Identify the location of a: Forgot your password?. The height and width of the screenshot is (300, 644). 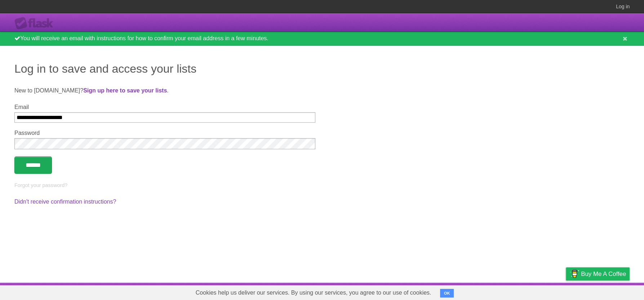
(41, 185).